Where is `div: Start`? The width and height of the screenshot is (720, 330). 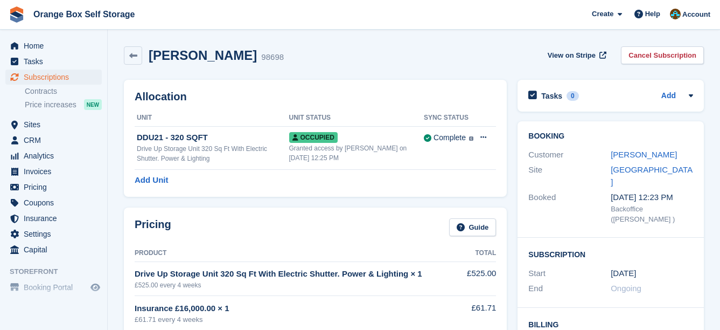
div: Start is located at coordinates (569, 273).